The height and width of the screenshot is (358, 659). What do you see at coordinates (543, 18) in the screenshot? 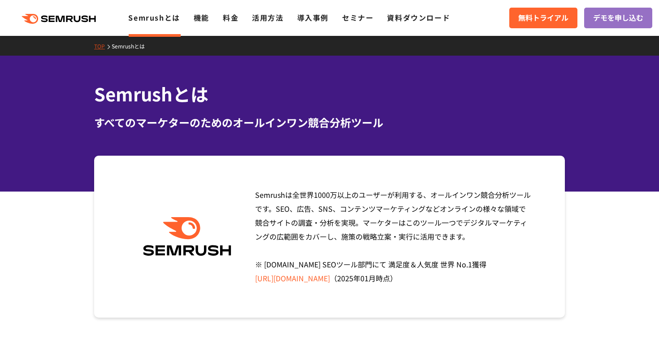
I see `a: 無料トライアル` at bounding box center [543, 18].